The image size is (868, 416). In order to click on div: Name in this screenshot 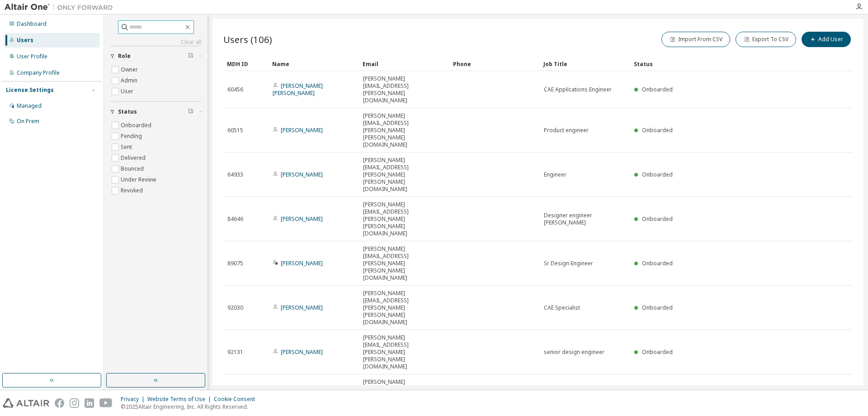, I will do `click(314, 64)`.